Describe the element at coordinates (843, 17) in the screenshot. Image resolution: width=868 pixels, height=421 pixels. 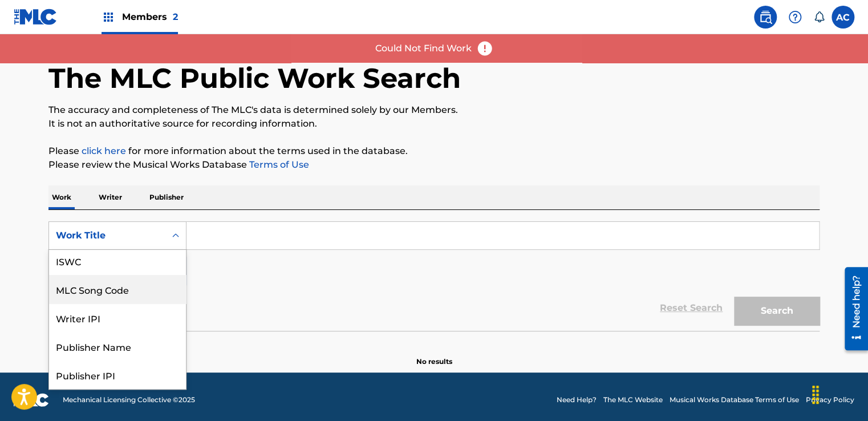
I see `div: User Menu` at that location.